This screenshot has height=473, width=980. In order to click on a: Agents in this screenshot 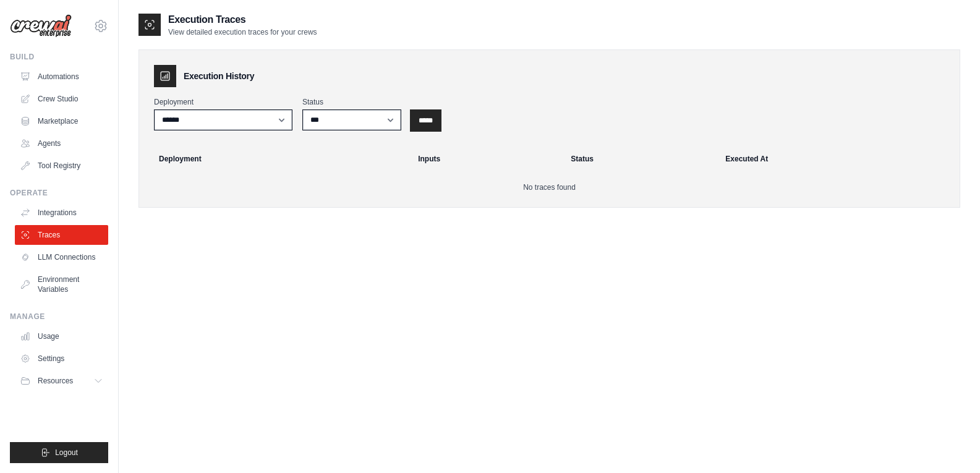, I will do `click(61, 143)`.